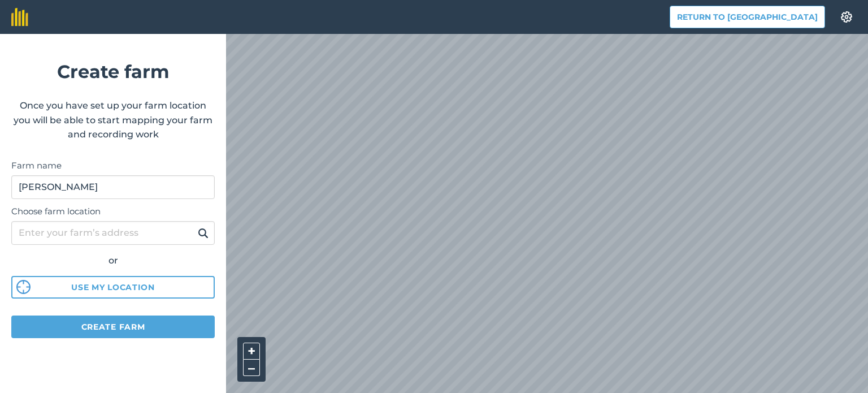 Image resolution: width=868 pixels, height=393 pixels. I want to click on label: Choose farm location, so click(113, 212).